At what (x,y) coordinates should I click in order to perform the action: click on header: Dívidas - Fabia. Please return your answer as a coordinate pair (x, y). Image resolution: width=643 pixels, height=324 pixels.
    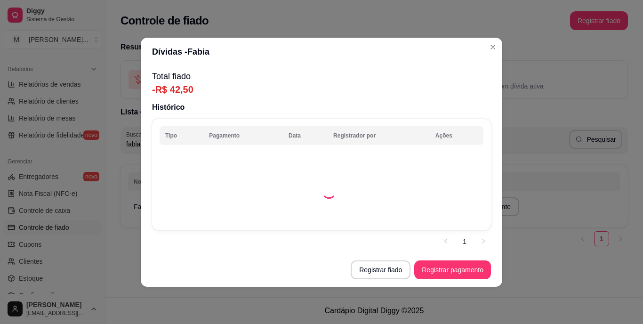
    Looking at the image, I should click on (322, 52).